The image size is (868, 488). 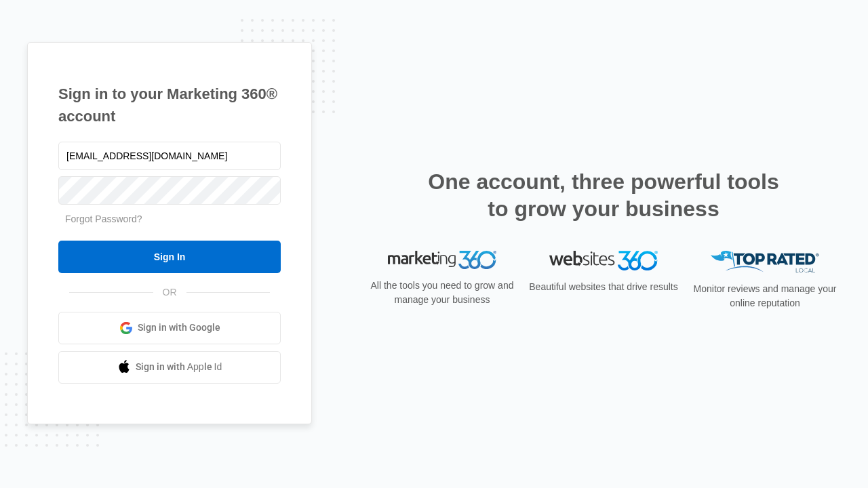 What do you see at coordinates (169, 292) in the screenshot?
I see `span: OR` at bounding box center [169, 292].